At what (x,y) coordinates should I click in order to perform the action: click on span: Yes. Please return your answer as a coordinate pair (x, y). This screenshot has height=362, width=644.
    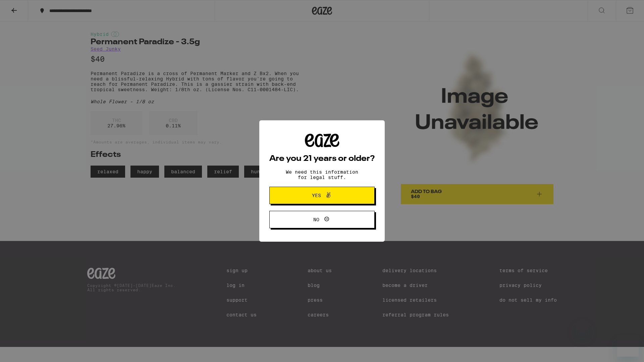
    Looking at the image, I should click on (316, 196).